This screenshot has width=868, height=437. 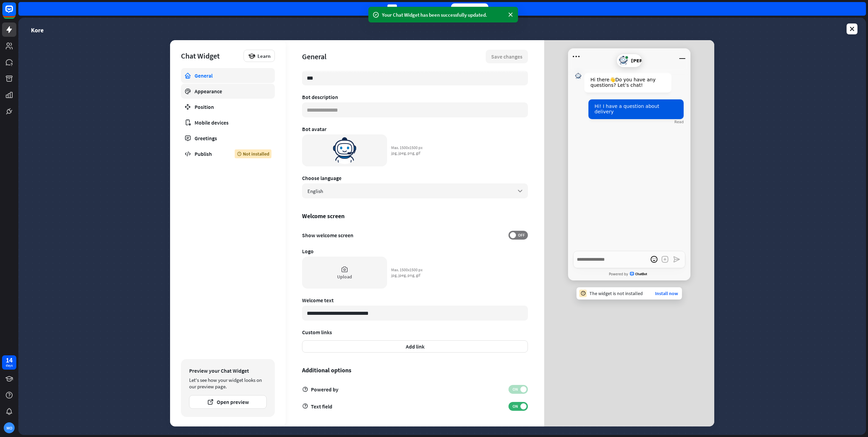 I want to click on div: Greetings, so click(x=228, y=138).